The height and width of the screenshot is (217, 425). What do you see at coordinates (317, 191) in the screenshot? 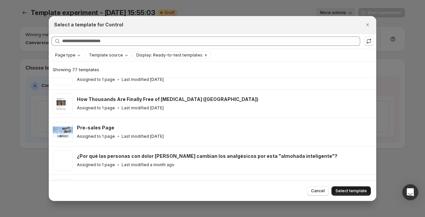
I see `button: Cancel` at bounding box center [317, 191].